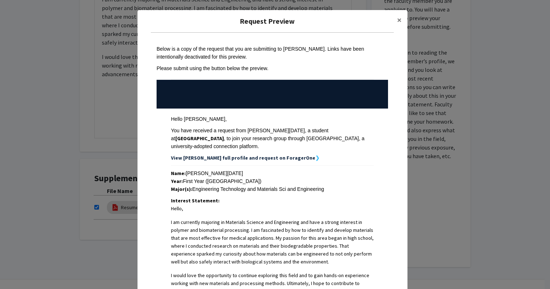 The width and height of the screenshot is (550, 289). What do you see at coordinates (272, 242) in the screenshot?
I see `p: I am currently majoring in Materials Science and Engineering and have a strong interest in polyme...` at bounding box center [272, 242].